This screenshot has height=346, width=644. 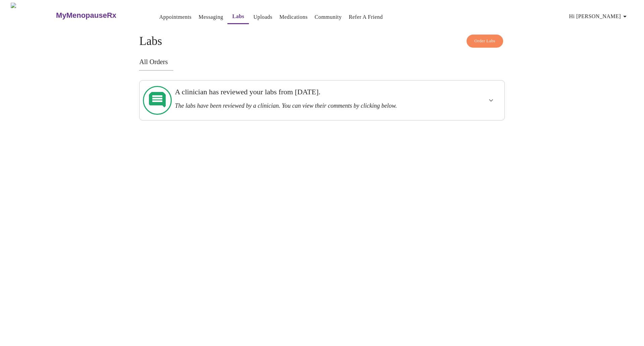 I want to click on button: Order Labs, so click(x=485, y=41).